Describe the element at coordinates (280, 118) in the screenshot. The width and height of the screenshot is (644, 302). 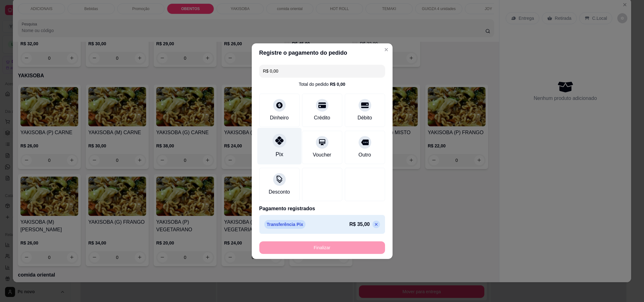
I see `div: Dinheiro` at that location.